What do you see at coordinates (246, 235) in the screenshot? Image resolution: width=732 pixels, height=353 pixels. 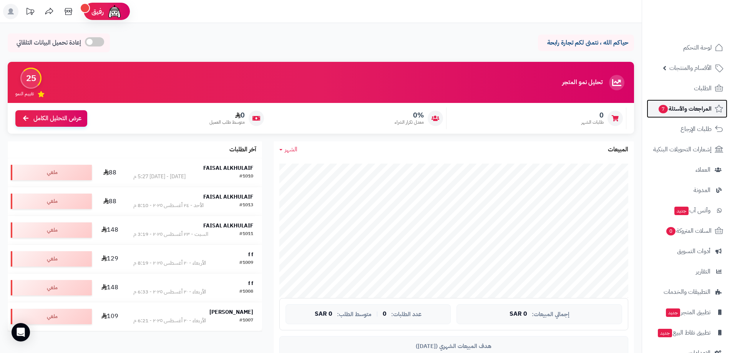 I see `div: #1011` at bounding box center [246, 235].